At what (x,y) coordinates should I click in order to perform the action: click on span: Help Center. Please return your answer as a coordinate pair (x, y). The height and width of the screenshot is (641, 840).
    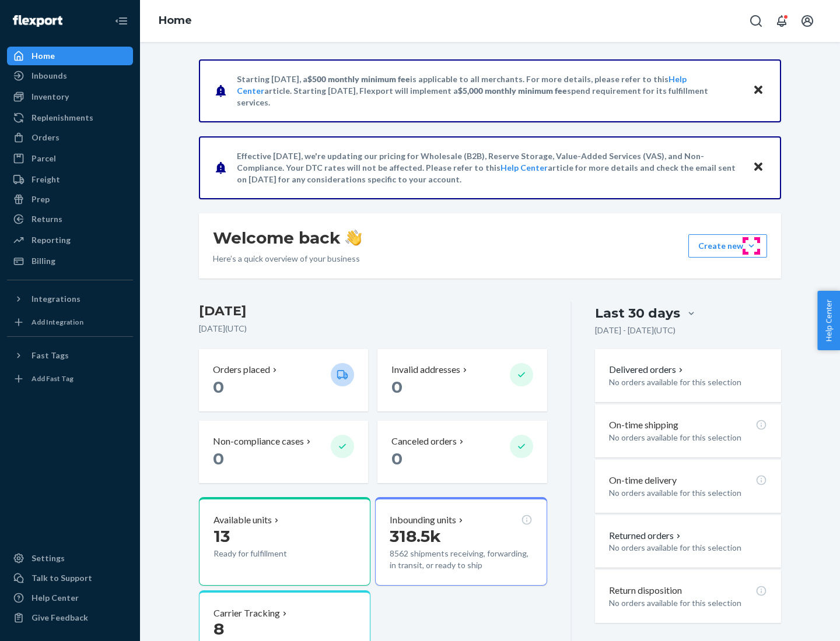
    Looking at the image, I should click on (828, 320).